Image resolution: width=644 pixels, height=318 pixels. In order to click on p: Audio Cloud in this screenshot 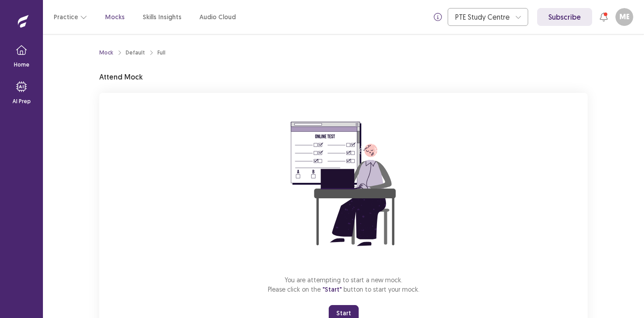, I will do `click(217, 17)`.